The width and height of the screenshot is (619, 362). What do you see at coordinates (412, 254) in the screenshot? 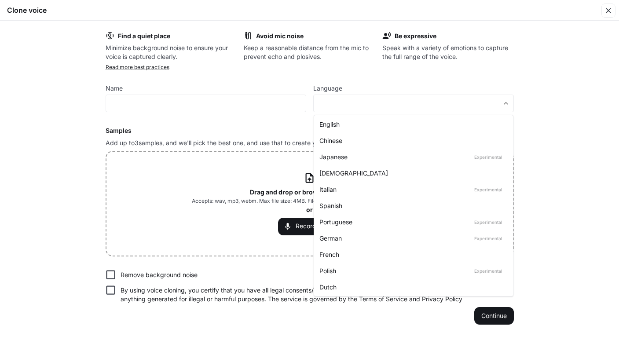
I see `div: French` at bounding box center [412, 254].